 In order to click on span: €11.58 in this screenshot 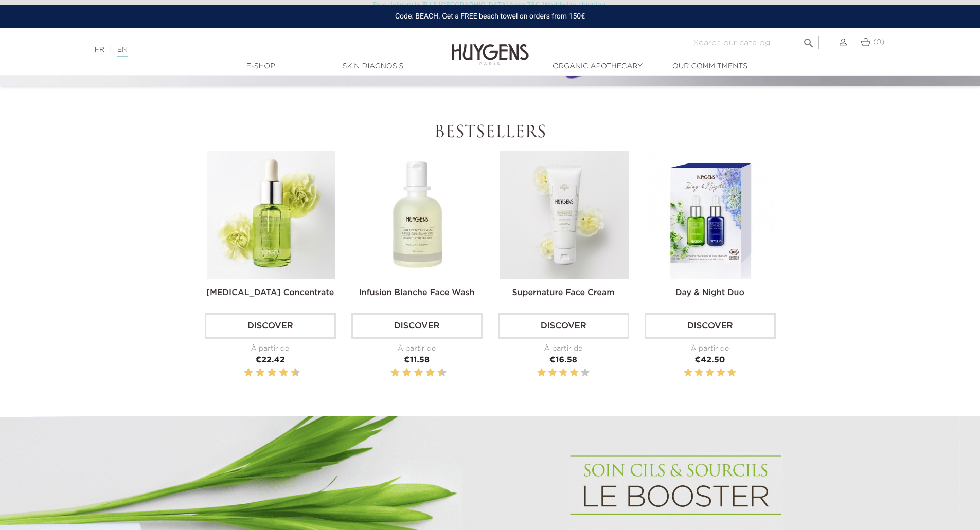, I will do `click(417, 360)`.